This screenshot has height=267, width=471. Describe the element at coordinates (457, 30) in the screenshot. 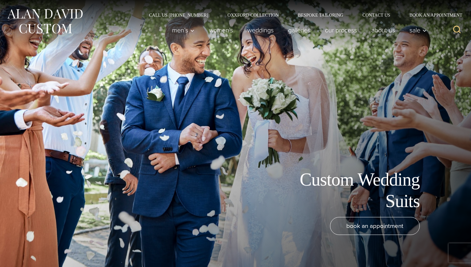

I see `button: View Search Form` at that location.